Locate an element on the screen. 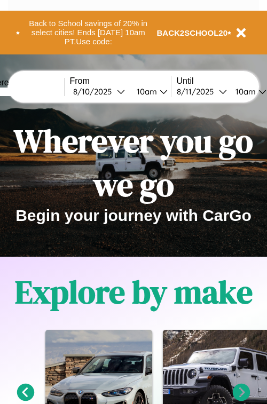 The height and width of the screenshot is (404, 267). div: 8 / 10 / 2025 is located at coordinates (95, 91).